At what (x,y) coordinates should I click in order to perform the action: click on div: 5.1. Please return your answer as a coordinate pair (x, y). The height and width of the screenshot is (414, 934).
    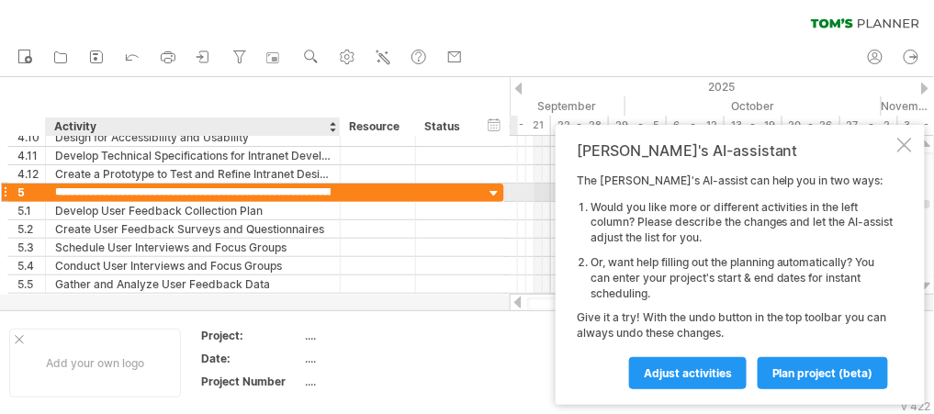
    Looking at the image, I should click on (31, 210).